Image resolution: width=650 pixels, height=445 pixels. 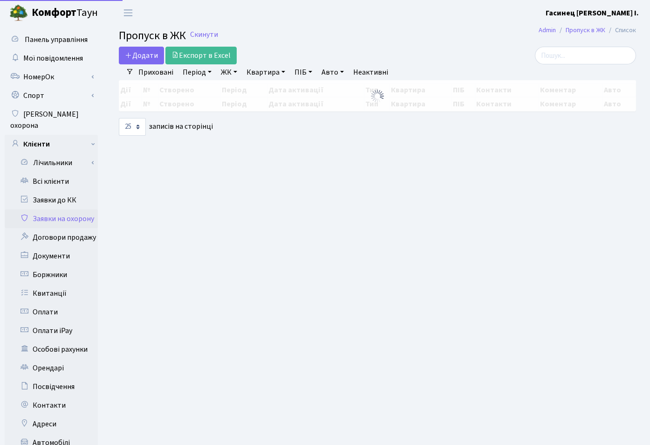 What do you see at coordinates (156, 72) in the screenshot?
I see `a: Приховані` at bounding box center [156, 72].